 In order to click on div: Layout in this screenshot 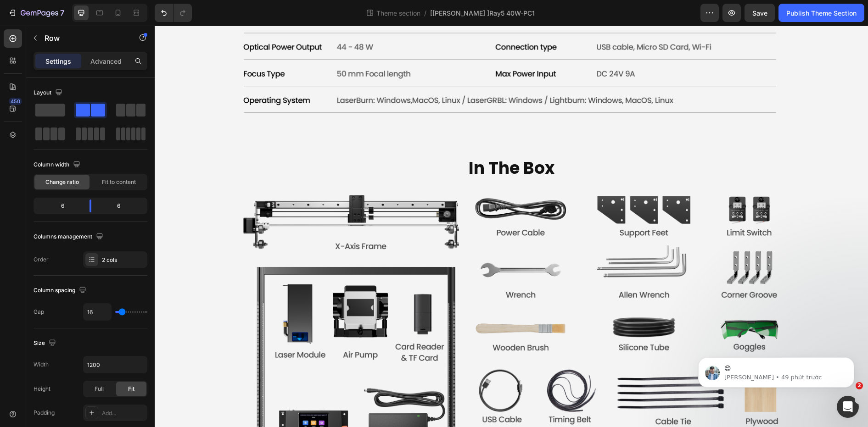, I will do `click(49, 93)`.